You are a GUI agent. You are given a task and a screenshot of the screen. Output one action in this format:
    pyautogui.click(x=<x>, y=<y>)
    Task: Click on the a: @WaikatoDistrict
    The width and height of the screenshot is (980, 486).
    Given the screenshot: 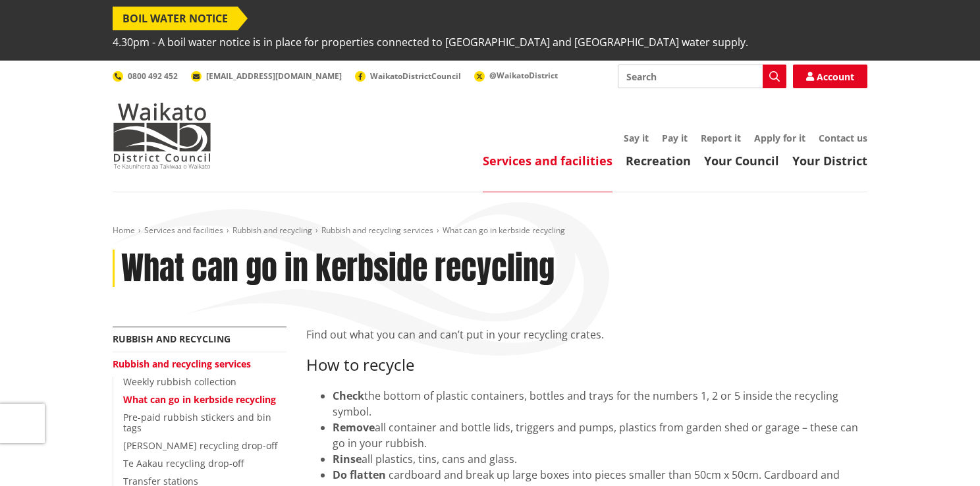 What is the action you would take?
    pyautogui.click(x=516, y=75)
    